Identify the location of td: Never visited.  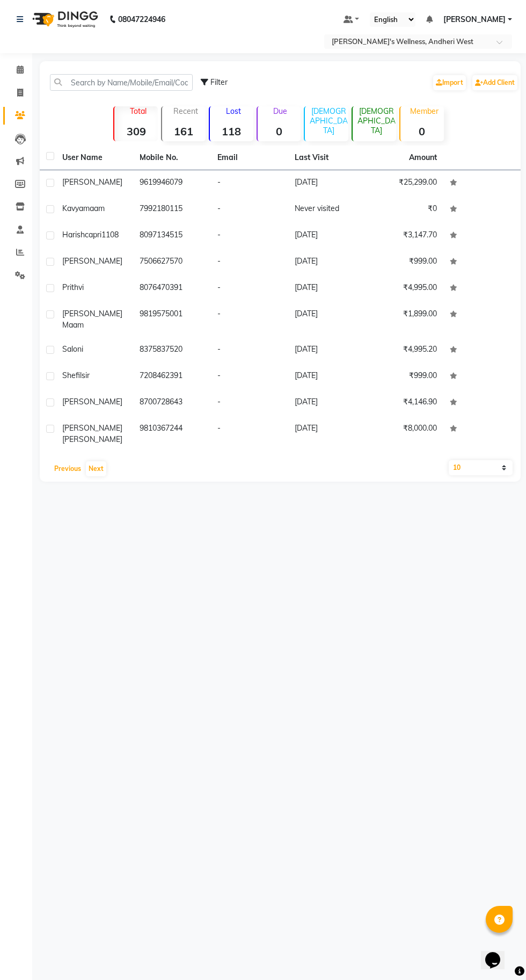
(327, 210).